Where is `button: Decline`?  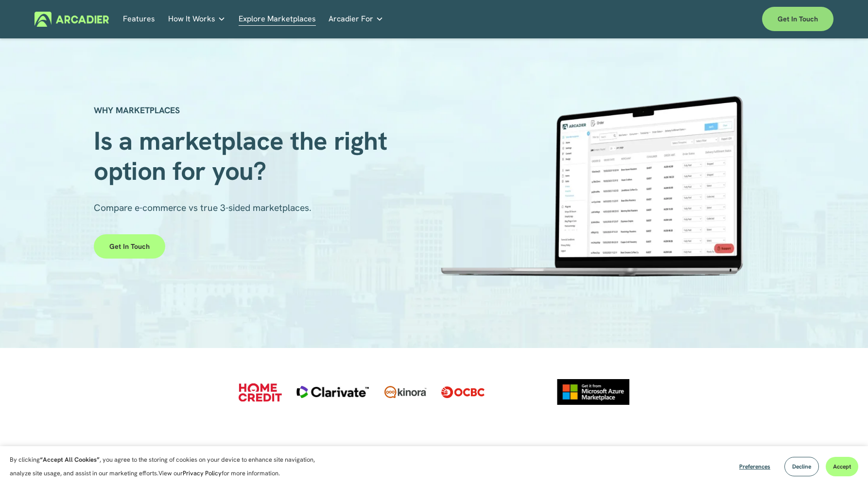
button: Decline is located at coordinates (801, 467).